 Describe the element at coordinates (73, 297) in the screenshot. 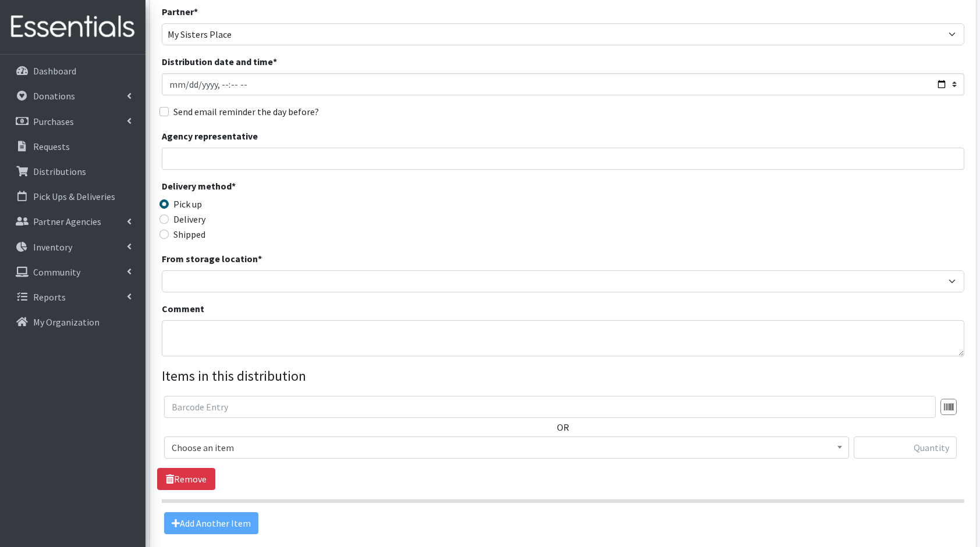

I see `a: Reports` at that location.